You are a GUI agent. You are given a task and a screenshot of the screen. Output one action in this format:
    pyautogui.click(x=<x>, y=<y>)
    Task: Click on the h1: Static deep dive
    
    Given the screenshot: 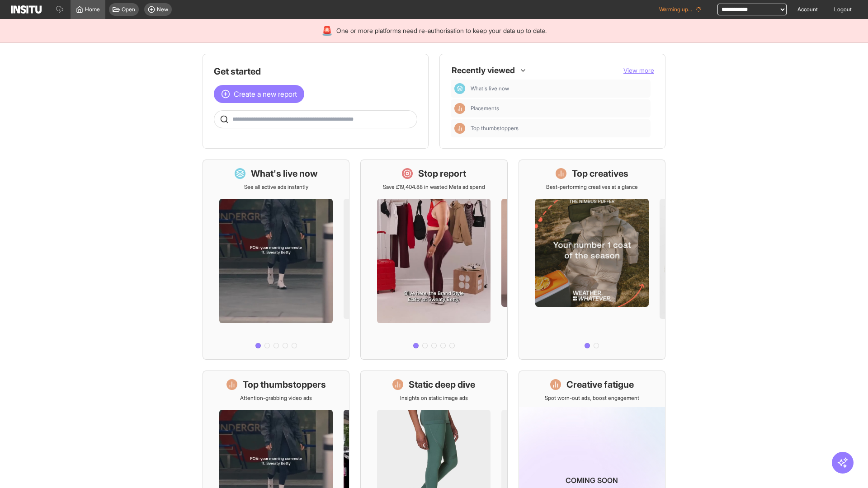 What is the action you would take?
    pyautogui.click(x=442, y=385)
    